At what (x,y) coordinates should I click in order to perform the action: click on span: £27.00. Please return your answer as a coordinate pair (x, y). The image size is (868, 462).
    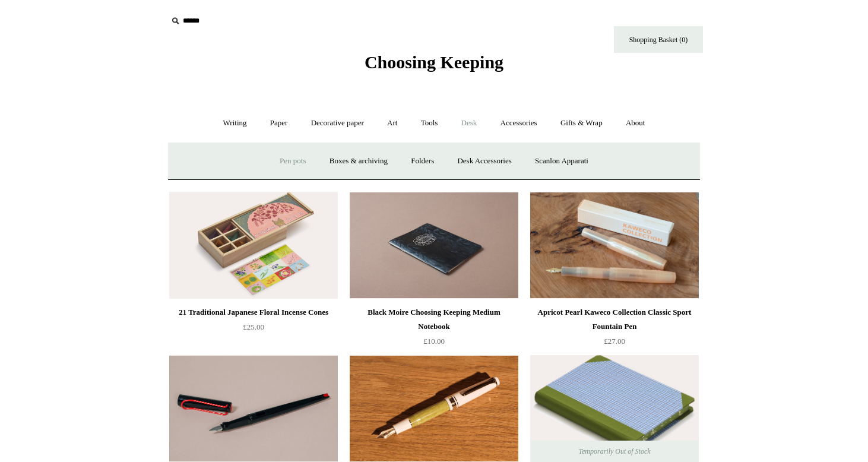
    Looking at the image, I should click on (615, 341).